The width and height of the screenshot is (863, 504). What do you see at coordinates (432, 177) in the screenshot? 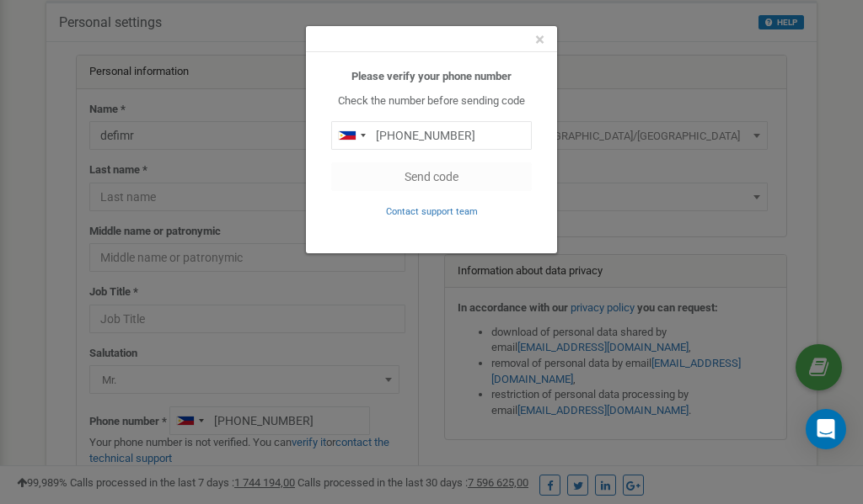
I see `button: Send code` at bounding box center [432, 177].